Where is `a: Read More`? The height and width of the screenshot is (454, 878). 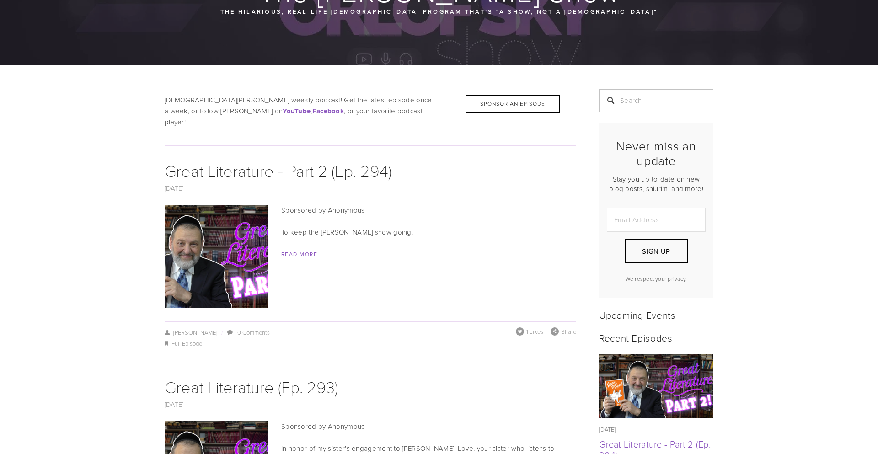 a: Read More is located at coordinates (299, 254).